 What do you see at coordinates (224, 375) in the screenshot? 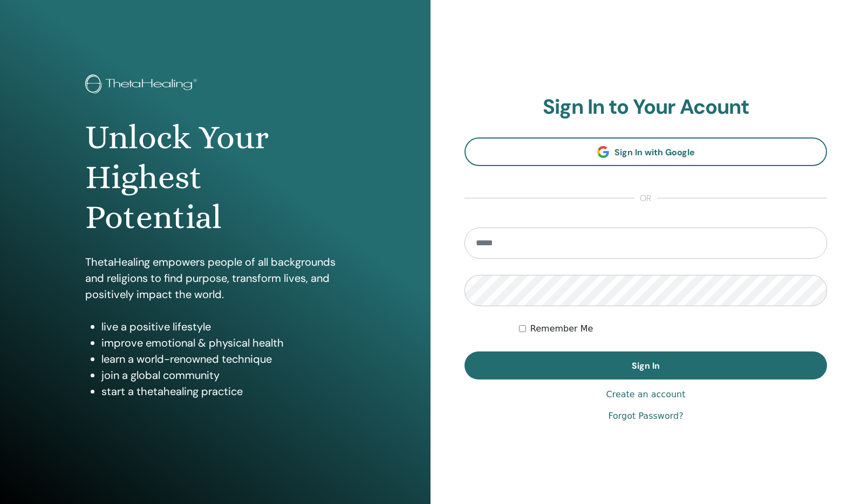
I see `li: join a global community` at bounding box center [224, 375].